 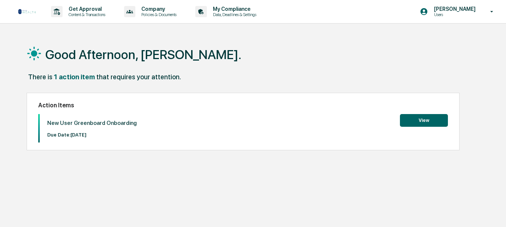 What do you see at coordinates (74, 77) in the screenshot?
I see `div: 1 action item` at bounding box center [74, 77].